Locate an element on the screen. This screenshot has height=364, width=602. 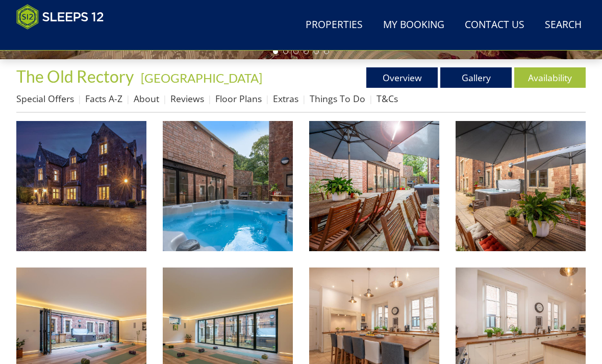
a: Contact Us is located at coordinates (495, 25).